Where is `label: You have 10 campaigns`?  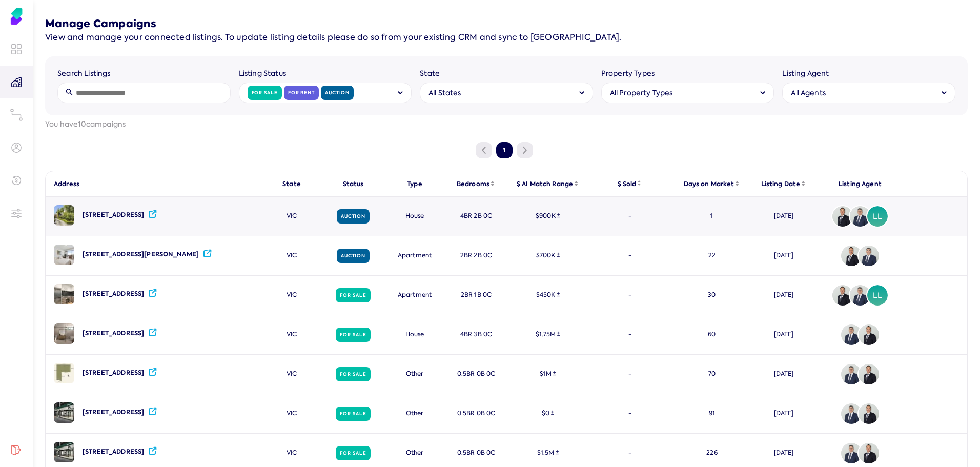 label: You have 10 campaigns is located at coordinates (506, 125).